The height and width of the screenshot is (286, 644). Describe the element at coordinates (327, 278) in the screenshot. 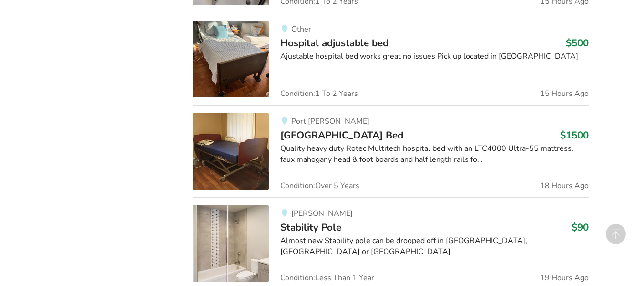

I see `span: Condition: Less Than 1 Year` at that location.